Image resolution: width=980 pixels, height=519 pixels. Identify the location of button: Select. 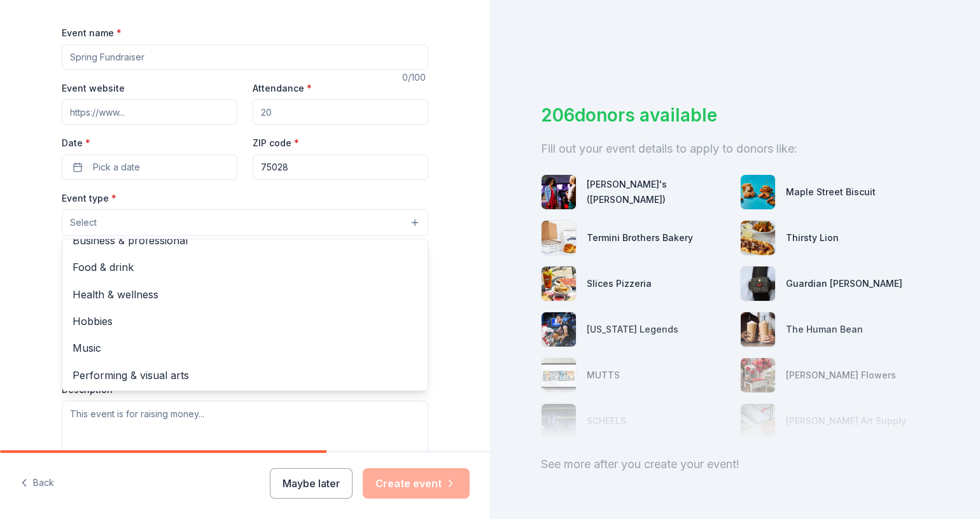
(245, 223).